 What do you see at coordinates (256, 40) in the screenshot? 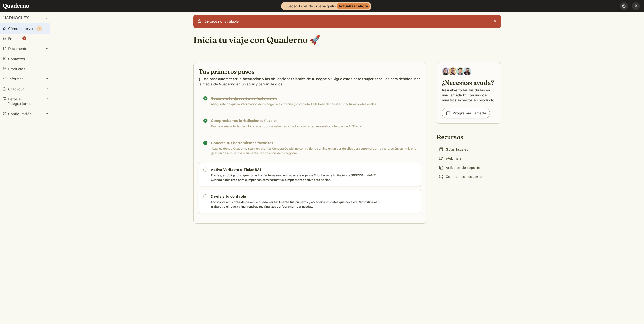
I see `h1: Inicia tu viaje con Quaderno 🚀` at bounding box center [256, 40].